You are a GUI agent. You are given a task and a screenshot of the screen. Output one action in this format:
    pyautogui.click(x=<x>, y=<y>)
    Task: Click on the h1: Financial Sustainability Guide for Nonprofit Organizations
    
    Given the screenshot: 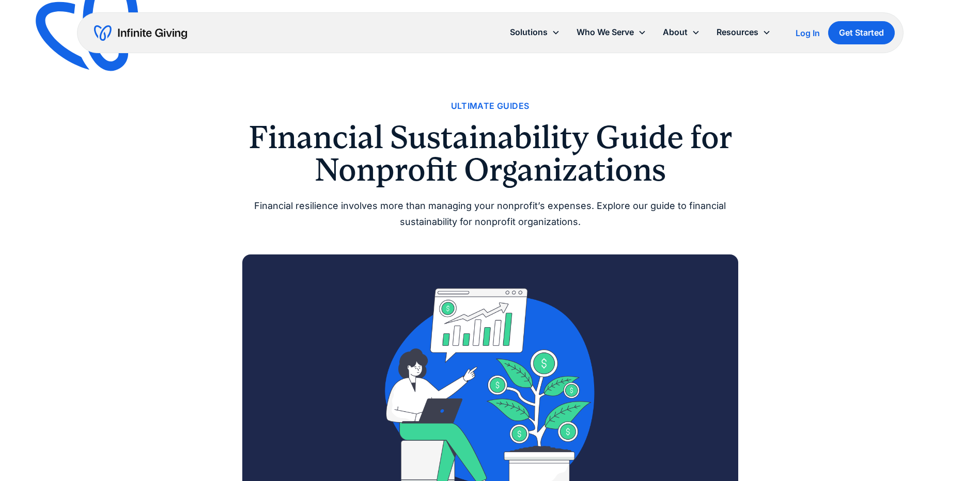 What is the action you would take?
    pyautogui.click(x=490, y=153)
    